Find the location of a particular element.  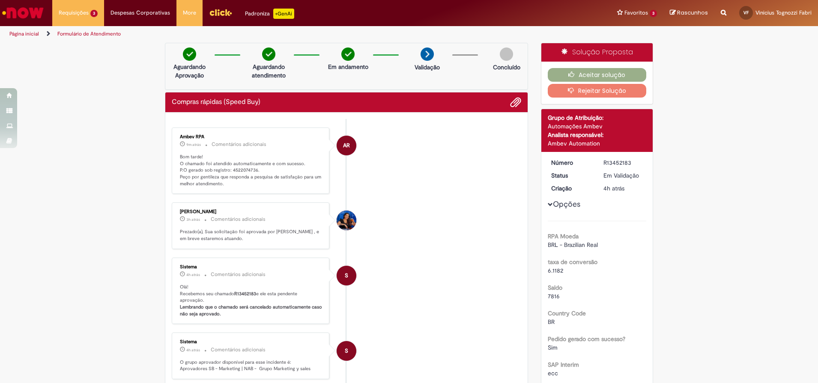

button: Adicionar anexos is located at coordinates (516, 102).